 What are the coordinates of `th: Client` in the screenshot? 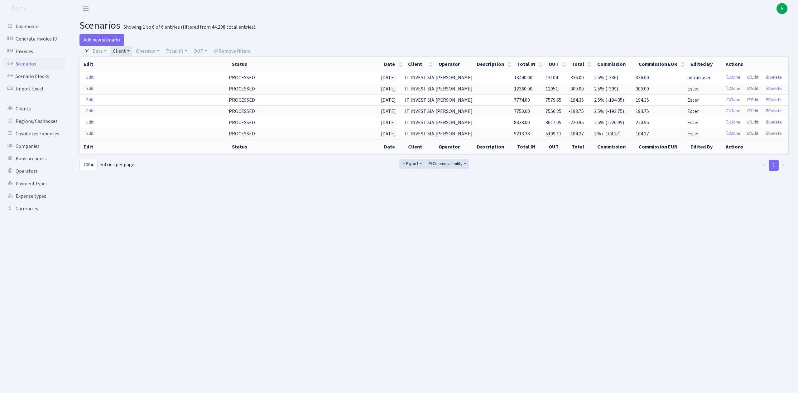 It's located at (420, 147).